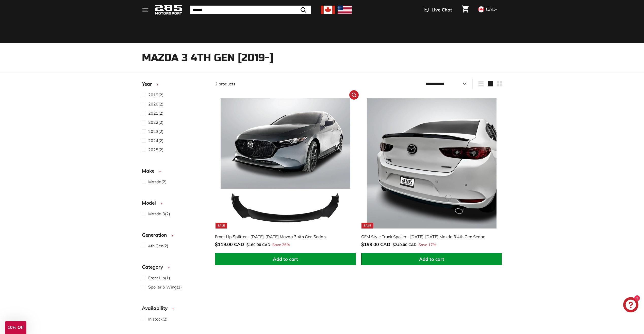 The height and width of the screenshot is (334, 644). What do you see at coordinates (163, 287) in the screenshot?
I see `span: Spoiler & Wing` at bounding box center [163, 287].